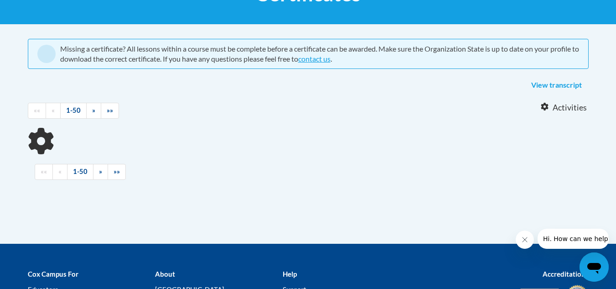 The image size is (616, 289). Describe the element at coordinates (40, 10) in the screenshot. I see `span: Hi. How can we help?` at that location.